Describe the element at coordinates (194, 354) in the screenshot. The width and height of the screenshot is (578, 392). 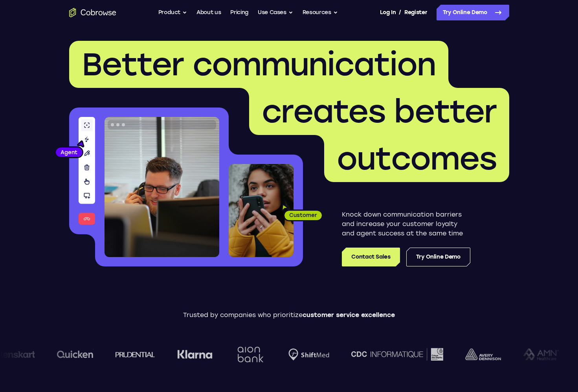
I see `img: Klarna` at that location.